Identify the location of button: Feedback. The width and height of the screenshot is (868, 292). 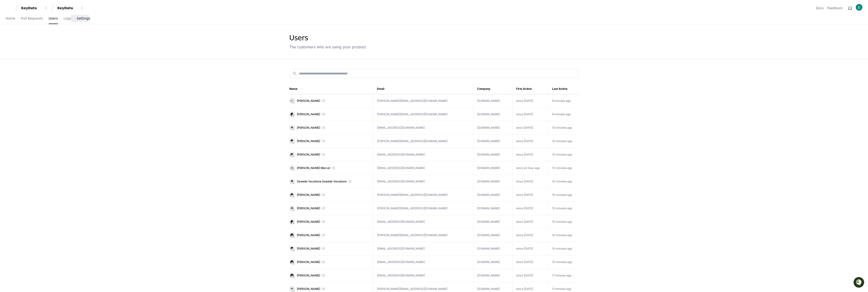
(835, 8).